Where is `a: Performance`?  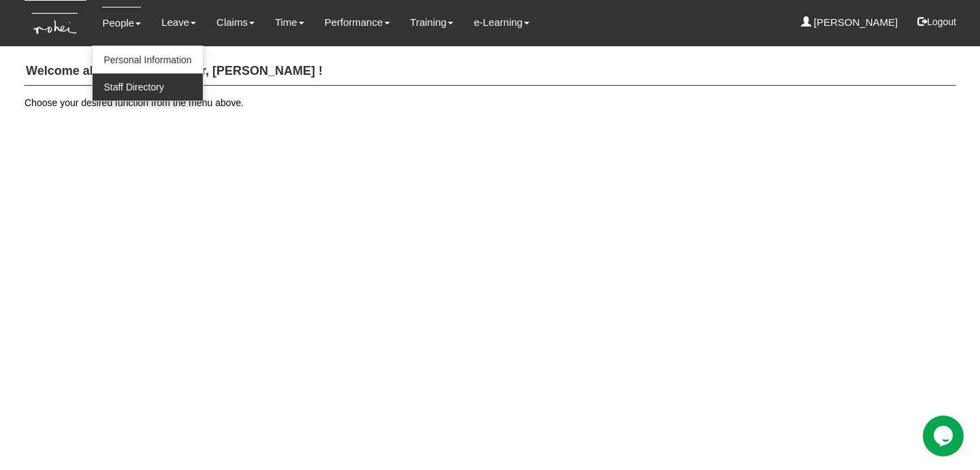 a: Performance is located at coordinates (358, 22).